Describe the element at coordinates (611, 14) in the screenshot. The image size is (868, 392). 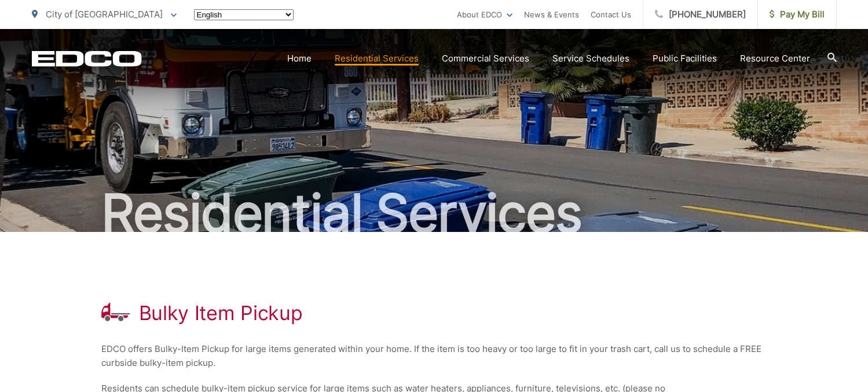
I see `a: Contact Us` at that location.